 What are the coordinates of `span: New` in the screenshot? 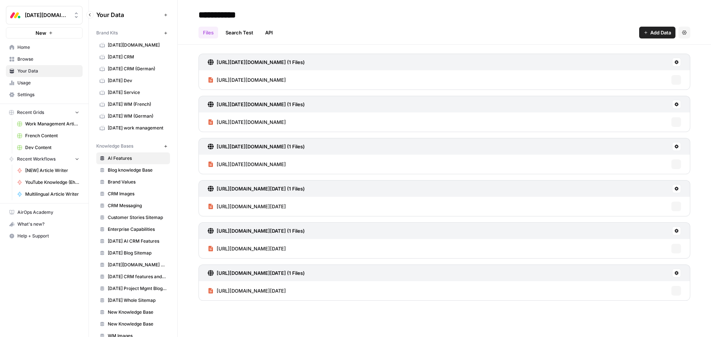 It's located at (41, 33).